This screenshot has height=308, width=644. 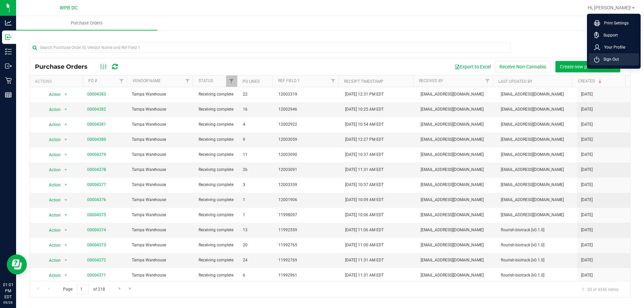 What do you see at coordinates (97, 200) in the screenshot?
I see `a: 00004376` at bounding box center [97, 200].